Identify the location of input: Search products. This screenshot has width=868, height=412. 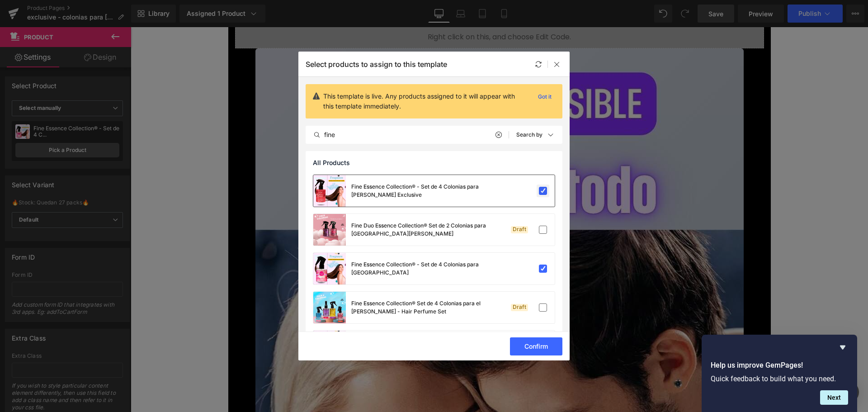
(407, 135).